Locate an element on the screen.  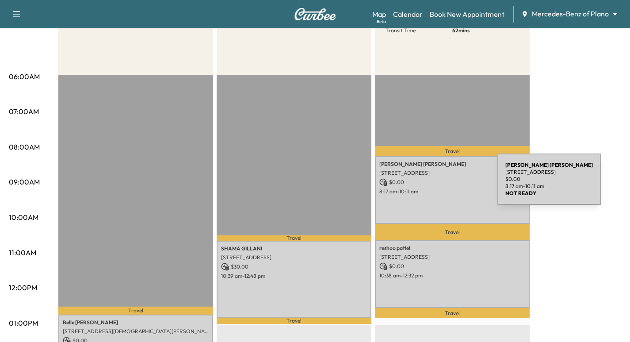
p: SHAMA GILLANI is located at coordinates (294, 249).